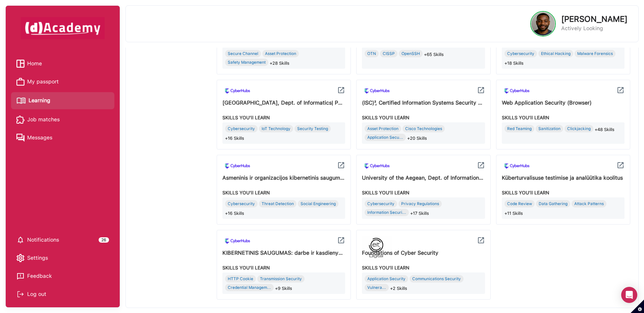 The width and height of the screenshot is (644, 313). What do you see at coordinates (589, 204) in the screenshot?
I see `div: Attack Patterns` at bounding box center [589, 204].